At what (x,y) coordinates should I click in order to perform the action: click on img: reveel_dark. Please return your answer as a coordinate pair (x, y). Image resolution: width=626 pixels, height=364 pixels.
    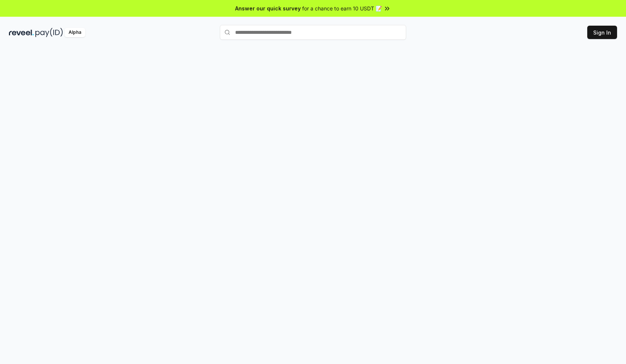
    Looking at the image, I should click on (21, 32).